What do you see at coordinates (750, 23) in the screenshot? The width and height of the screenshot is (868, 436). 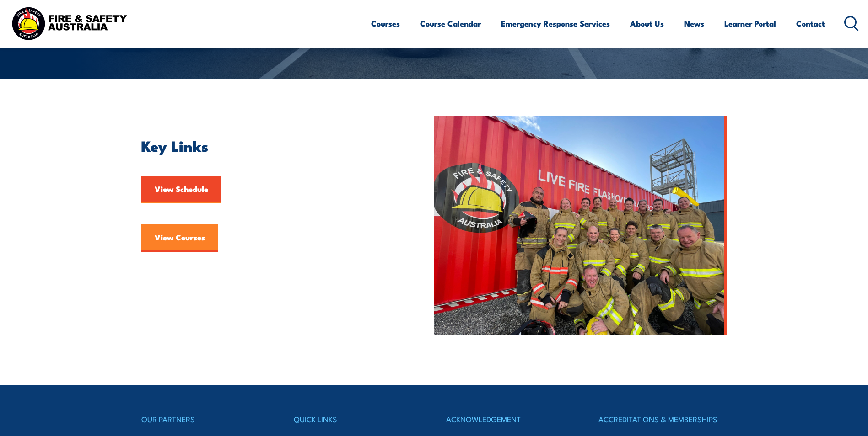 I see `a: Learner Portal` at bounding box center [750, 23].